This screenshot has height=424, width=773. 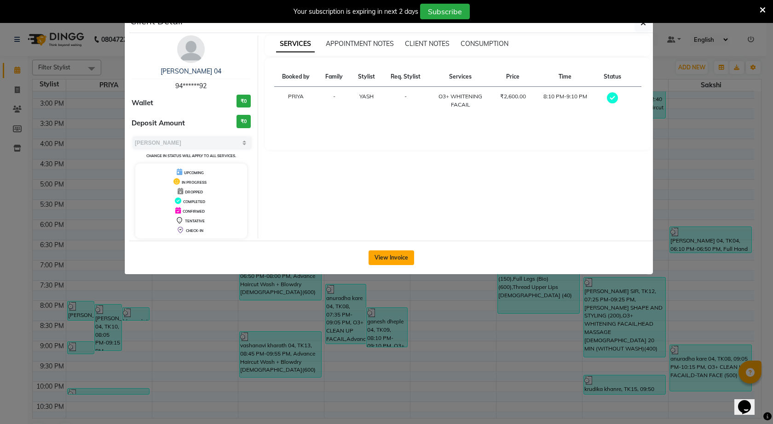 I want to click on th: Family, so click(x=334, y=77).